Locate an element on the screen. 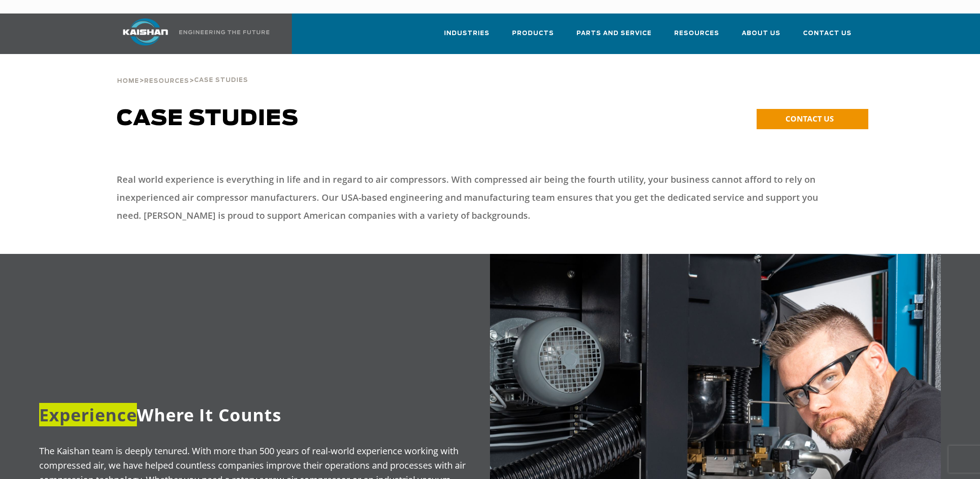  a: Home is located at coordinates (128, 81).